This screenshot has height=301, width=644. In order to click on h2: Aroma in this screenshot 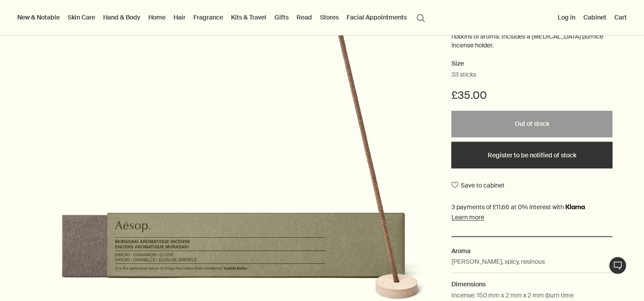, I will do `click(532, 251)`.